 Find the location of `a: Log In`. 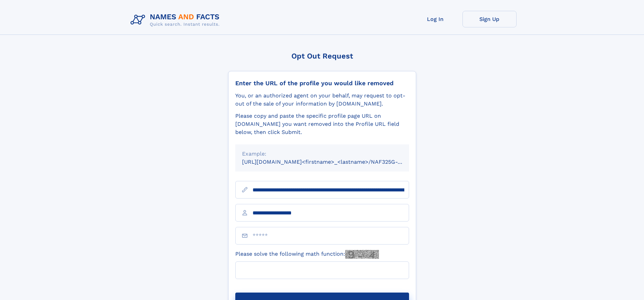

a: Log In is located at coordinates (436, 19).